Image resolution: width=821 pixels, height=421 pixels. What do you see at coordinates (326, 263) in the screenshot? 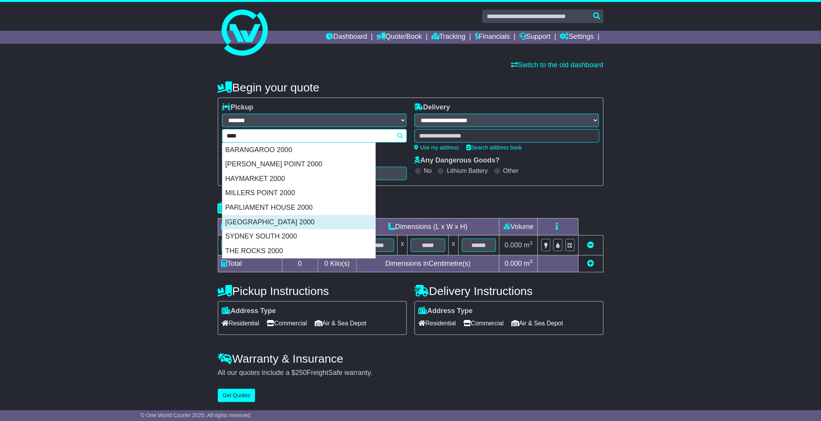
I see `span: 0` at bounding box center [326, 263].